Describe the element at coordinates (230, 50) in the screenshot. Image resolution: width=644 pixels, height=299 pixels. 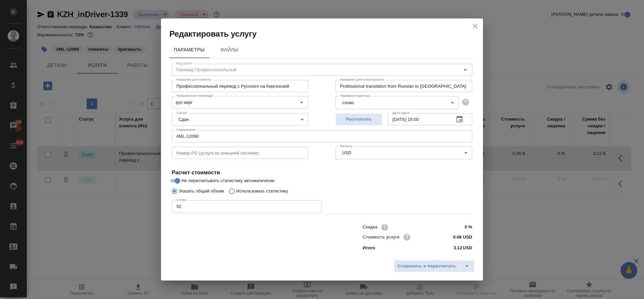
I see `span: Файлы` at that location.